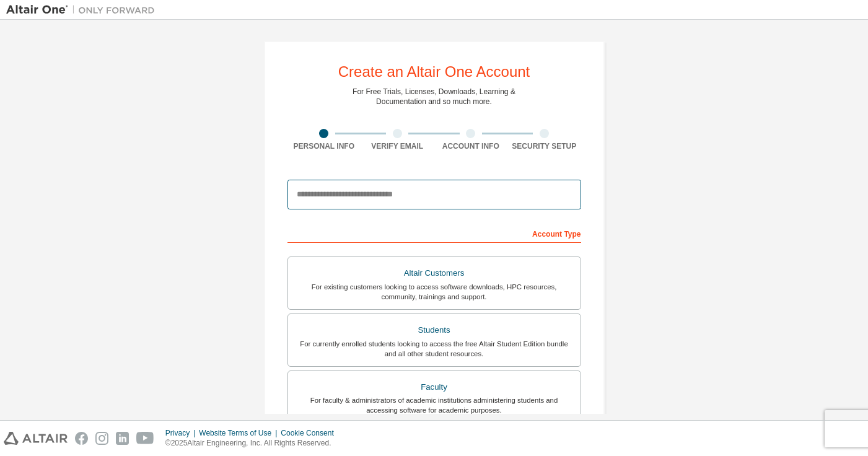 The height and width of the screenshot is (456, 868). What do you see at coordinates (434, 387) in the screenshot?
I see `div: Faculty` at bounding box center [434, 387].